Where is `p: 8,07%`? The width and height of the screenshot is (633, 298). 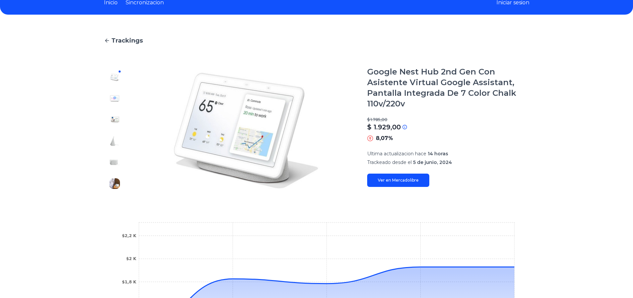 p: 8,07% is located at coordinates (384, 138).